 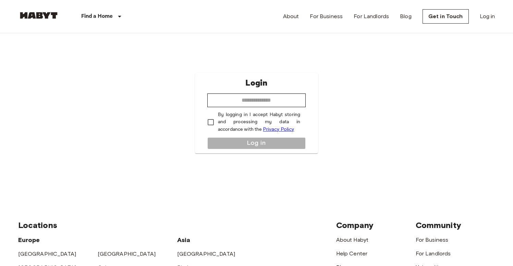 What do you see at coordinates (406, 16) in the screenshot?
I see `a: Blog` at bounding box center [406, 16].